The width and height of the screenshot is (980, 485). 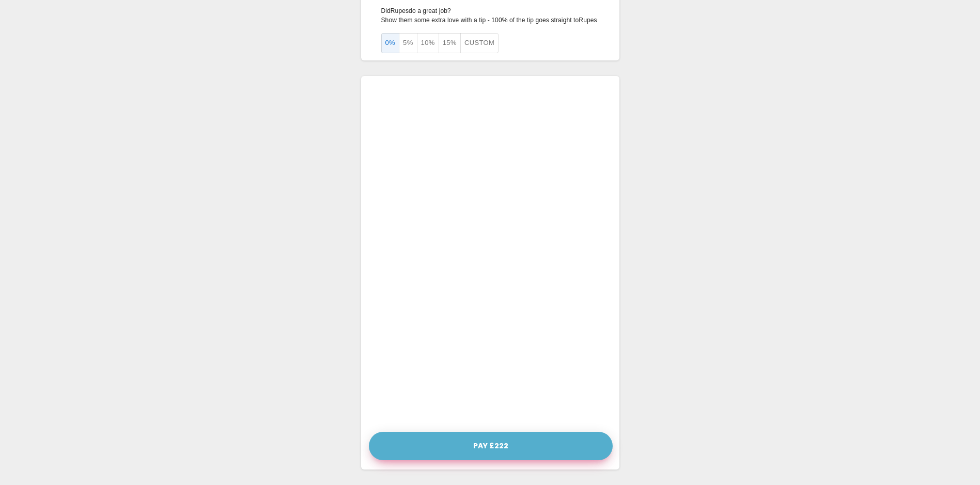 I want to click on button: 5%, so click(x=408, y=43).